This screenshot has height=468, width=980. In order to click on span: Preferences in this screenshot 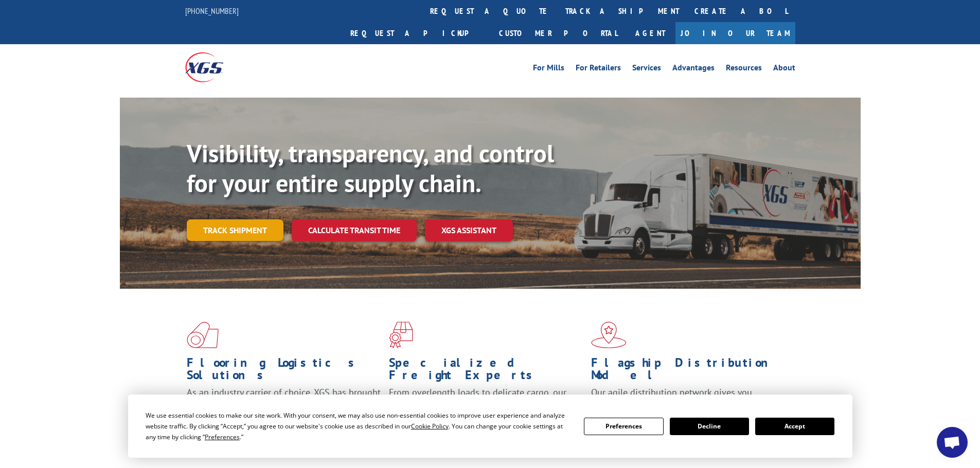, I will do `click(222, 437)`.